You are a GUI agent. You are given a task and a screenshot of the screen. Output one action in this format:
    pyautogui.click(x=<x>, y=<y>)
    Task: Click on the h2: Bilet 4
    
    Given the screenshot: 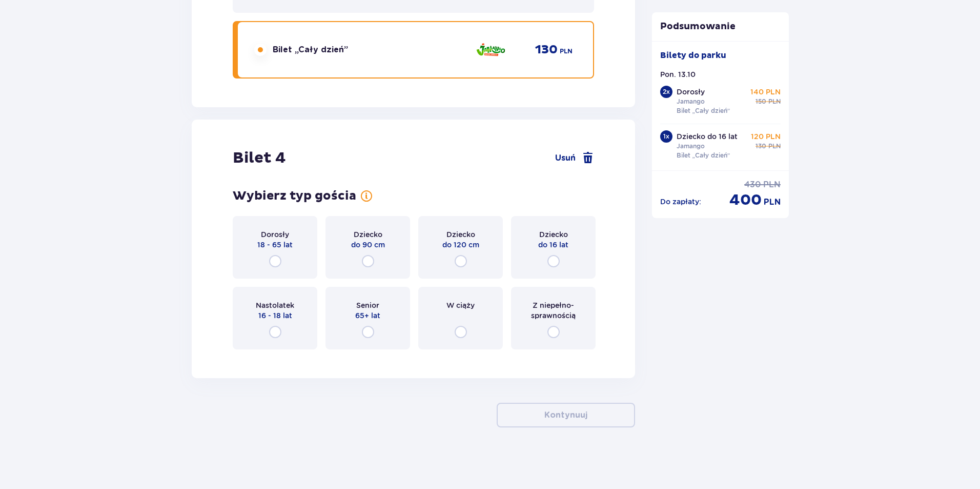 What is the action you would take?
    pyautogui.click(x=260, y=158)
    